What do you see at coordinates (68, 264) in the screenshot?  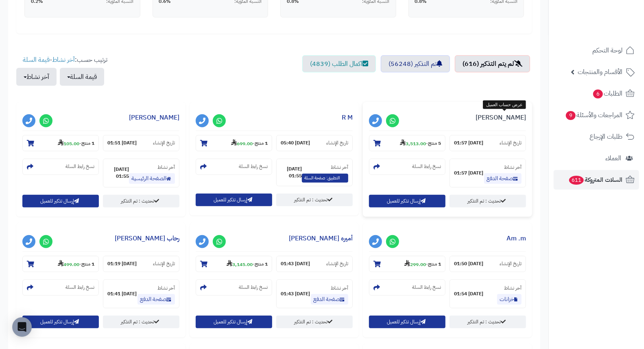 I see `strong: 499.00` at bounding box center [68, 264].